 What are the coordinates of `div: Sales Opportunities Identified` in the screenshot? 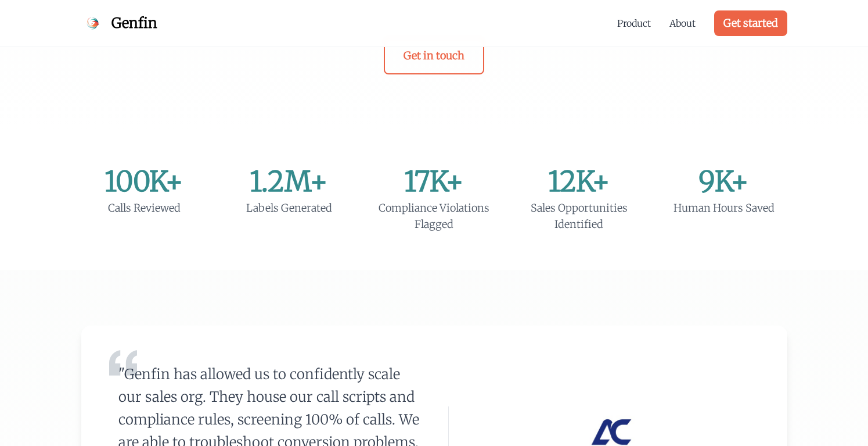 It's located at (579, 216).